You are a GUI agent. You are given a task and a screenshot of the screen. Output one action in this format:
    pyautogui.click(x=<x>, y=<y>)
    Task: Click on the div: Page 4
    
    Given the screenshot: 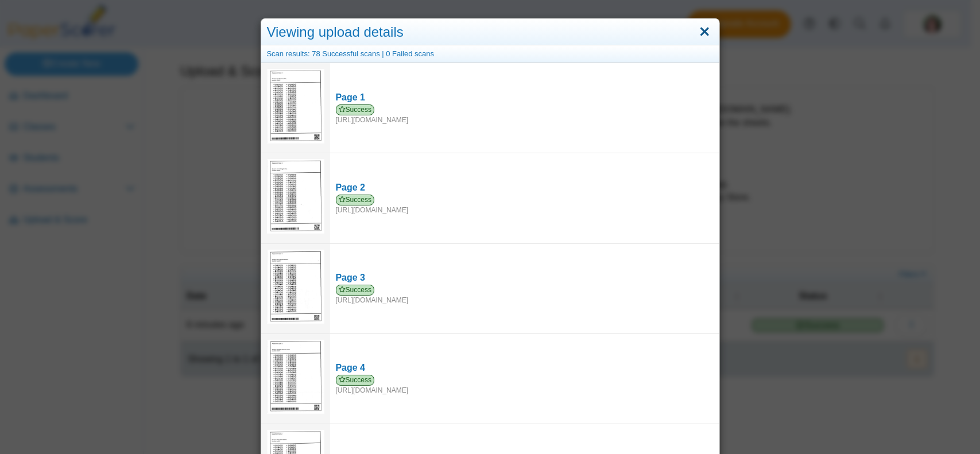 What is the action you would take?
    pyautogui.click(x=525, y=368)
    